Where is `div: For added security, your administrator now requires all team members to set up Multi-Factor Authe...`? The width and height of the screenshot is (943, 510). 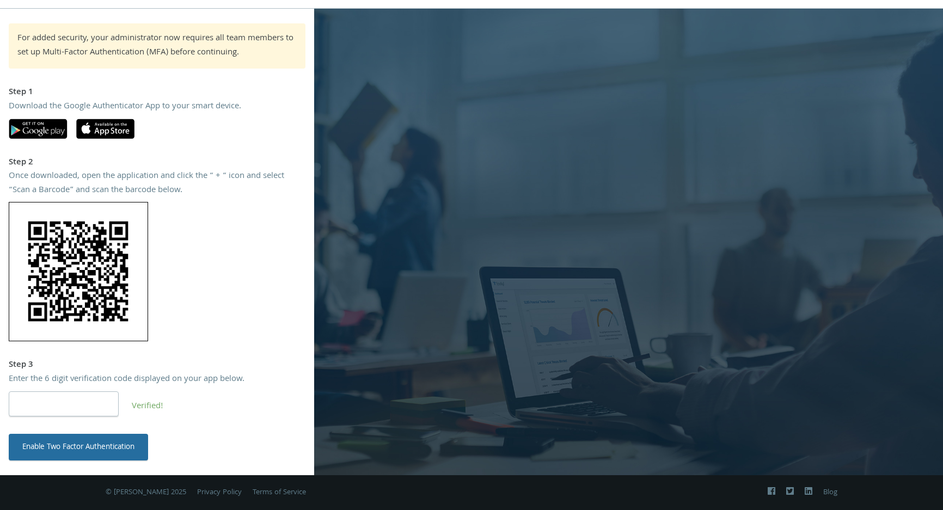
div: For added security, your administrator now requires all team members to set up Multi-Factor Authe... is located at coordinates (157, 46).